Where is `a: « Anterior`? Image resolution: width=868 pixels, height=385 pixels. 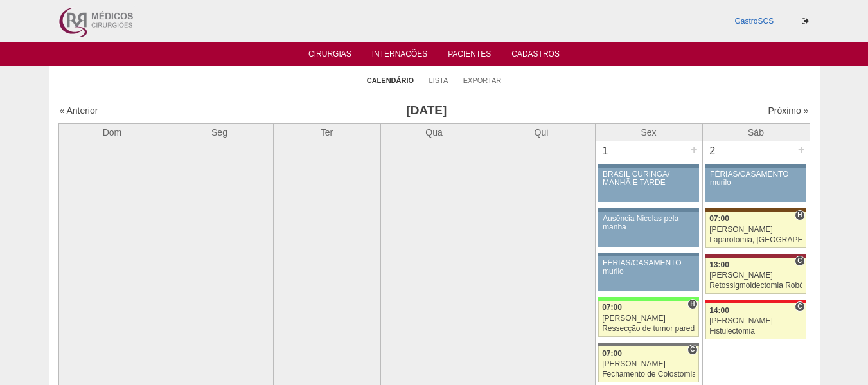
a: « Anterior is located at coordinates (79, 110).